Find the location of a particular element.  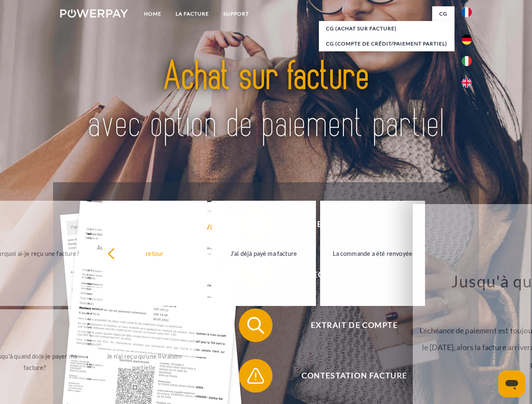

a: Support is located at coordinates (236, 14).